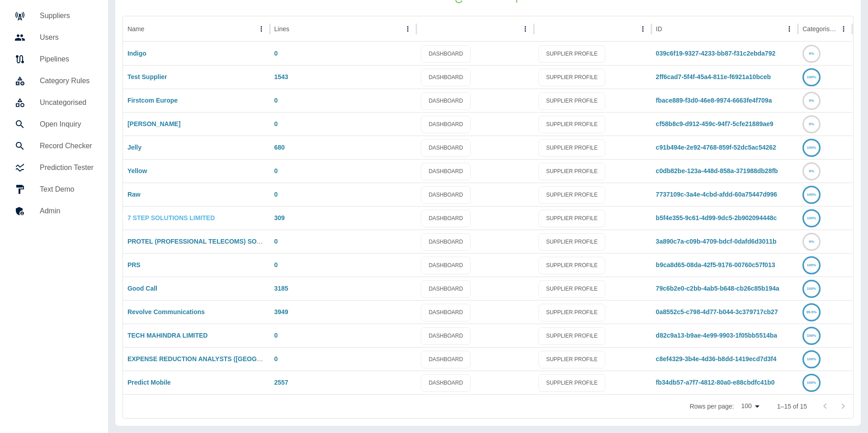 This screenshot has width=868, height=433. What do you see at coordinates (713, 77) in the screenshot?
I see `a: 2ff6cad7-5f4f-45a4-811e-f6921a10bceb` at bounding box center [713, 77].